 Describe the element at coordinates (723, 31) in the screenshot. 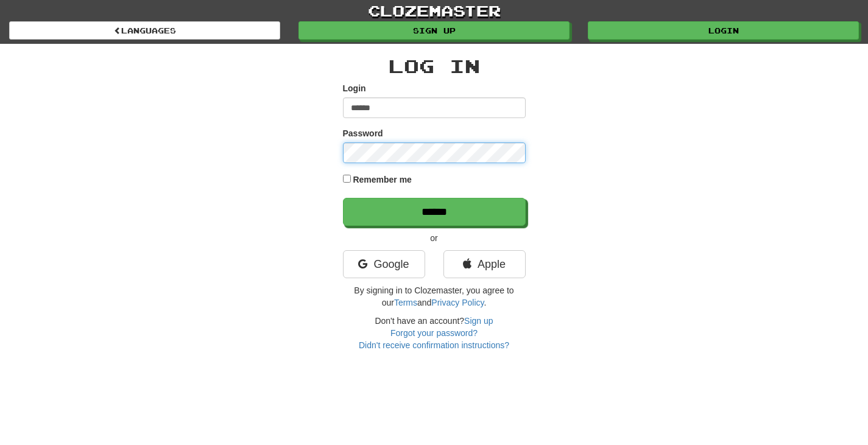

I see `a: Login` at that location.